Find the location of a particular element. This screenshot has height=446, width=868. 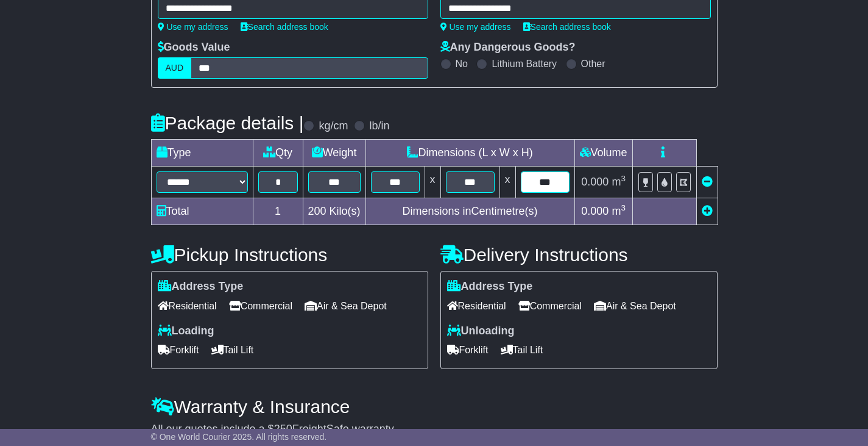

h4: Delivery Instructions is located at coordinates (579, 254).